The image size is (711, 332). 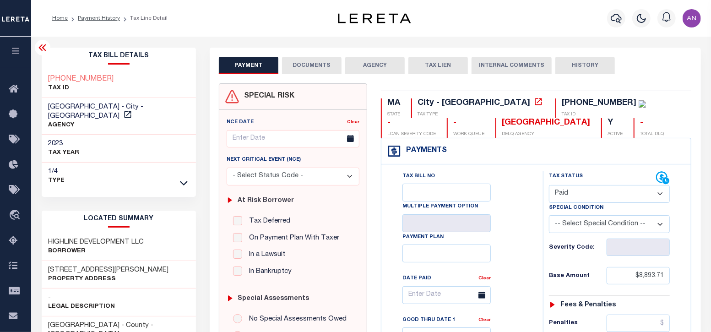 I want to click on div: Y, so click(x=615, y=123).